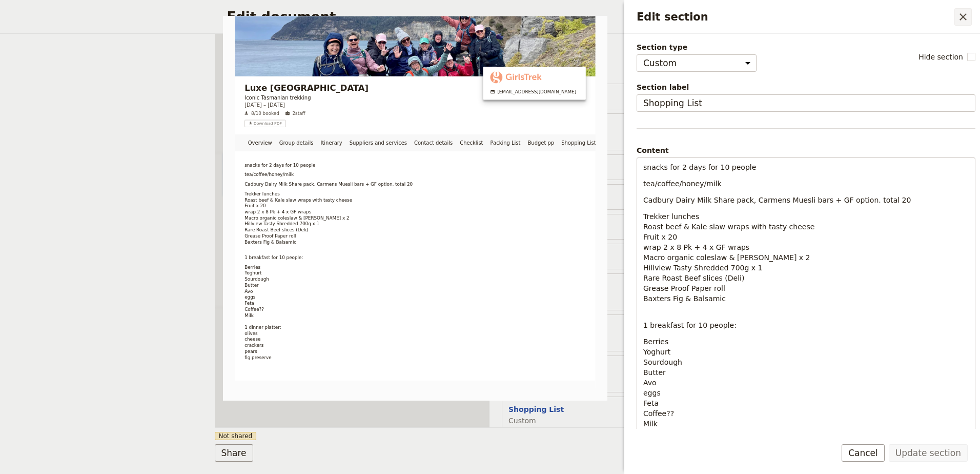  Describe the element at coordinates (118, 308) in the screenshot. I see `span: Day 2` at that location.